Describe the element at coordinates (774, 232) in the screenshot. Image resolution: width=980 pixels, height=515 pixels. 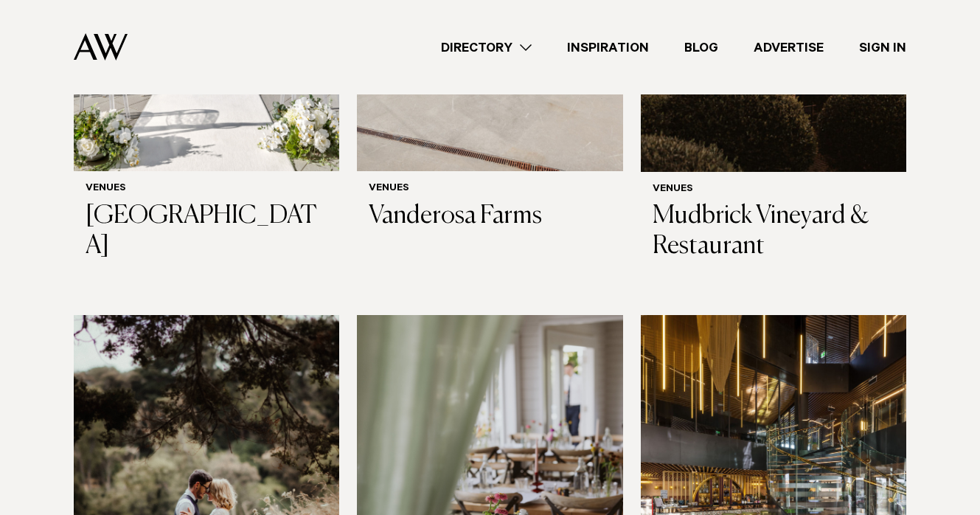
I see `h3: Mudbrick Vineyard & Restaurant` at that location.